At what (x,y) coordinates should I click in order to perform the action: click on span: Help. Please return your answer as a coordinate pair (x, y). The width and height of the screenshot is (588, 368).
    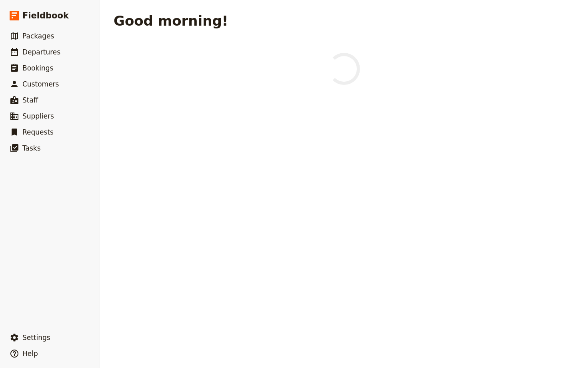
    Looking at the image, I should click on (30, 354).